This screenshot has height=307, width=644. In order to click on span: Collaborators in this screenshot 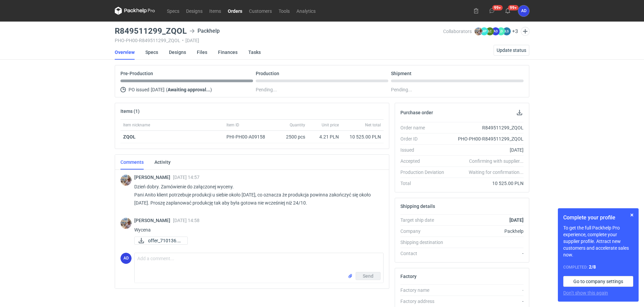, I will do `click(457, 31)`.